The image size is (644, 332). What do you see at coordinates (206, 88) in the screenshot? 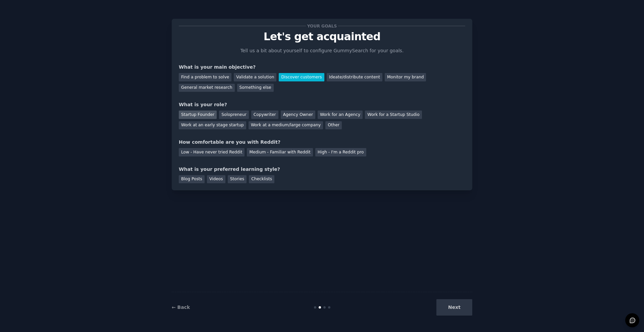
I see `div: General market research` at bounding box center [206, 88].